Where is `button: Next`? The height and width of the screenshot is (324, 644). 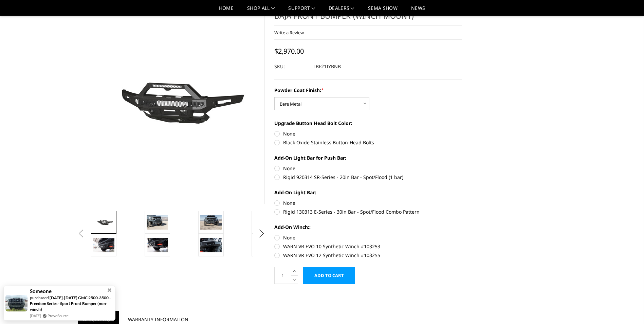 button: Next is located at coordinates (262, 234).